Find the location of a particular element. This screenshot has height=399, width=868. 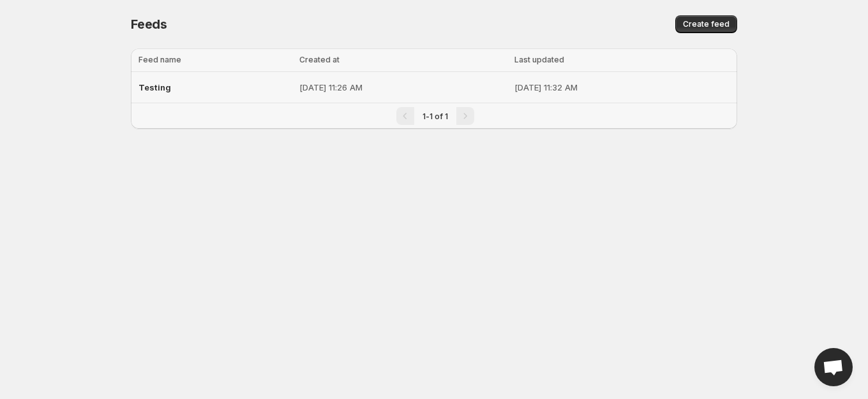

span: Feed name is located at coordinates (159, 59).